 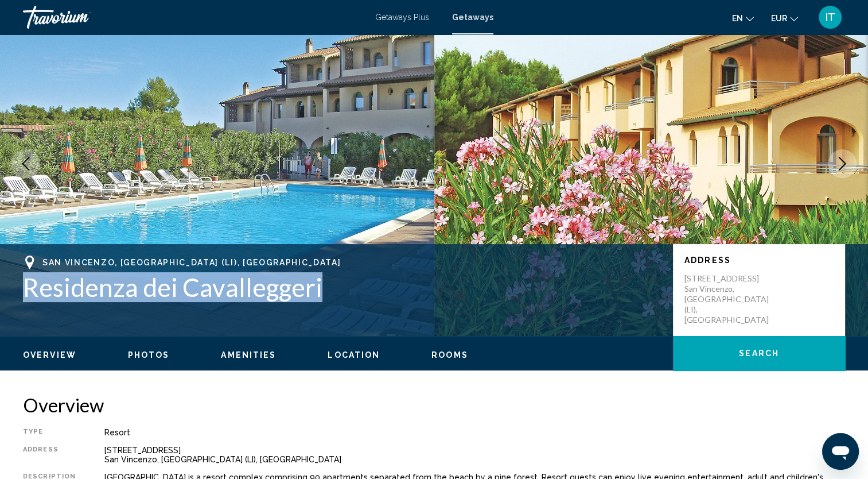 What do you see at coordinates (760, 353) in the screenshot?
I see `button: Search` at bounding box center [760, 353].